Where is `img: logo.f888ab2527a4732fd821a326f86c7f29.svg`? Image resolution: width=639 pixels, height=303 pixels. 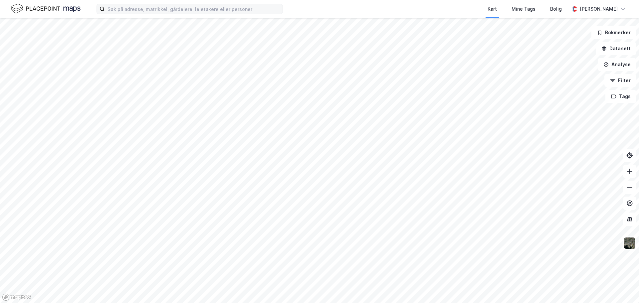 img: logo.f888ab2527a4732fd821a326f86c7f29.svg is located at coordinates (46, 9).